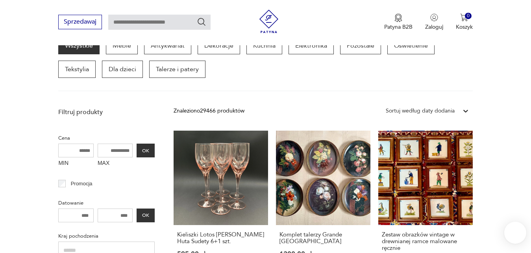 This screenshot has width=531, height=253. What do you see at coordinates (398, 27) in the screenshot?
I see `p: Patyna B2B` at bounding box center [398, 27].